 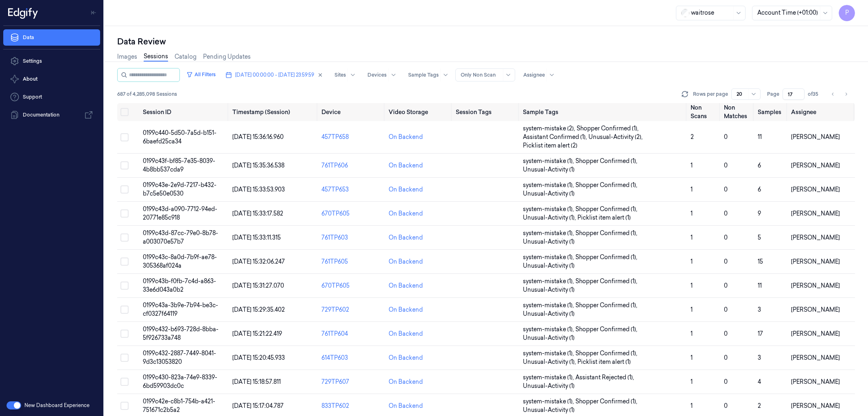 I want to click on span: 0199c43d-87cc-79e0-8b78-a003070e57b7, so click(x=180, y=237).